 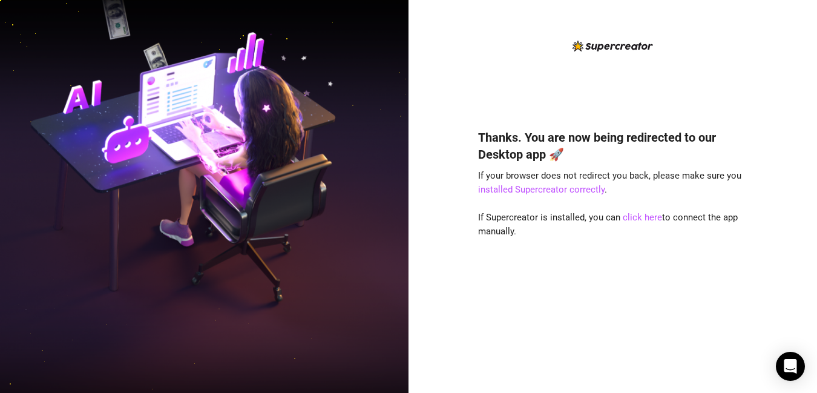 What do you see at coordinates (541, 189) in the screenshot?
I see `a: installed Supercreator correctly` at bounding box center [541, 189].